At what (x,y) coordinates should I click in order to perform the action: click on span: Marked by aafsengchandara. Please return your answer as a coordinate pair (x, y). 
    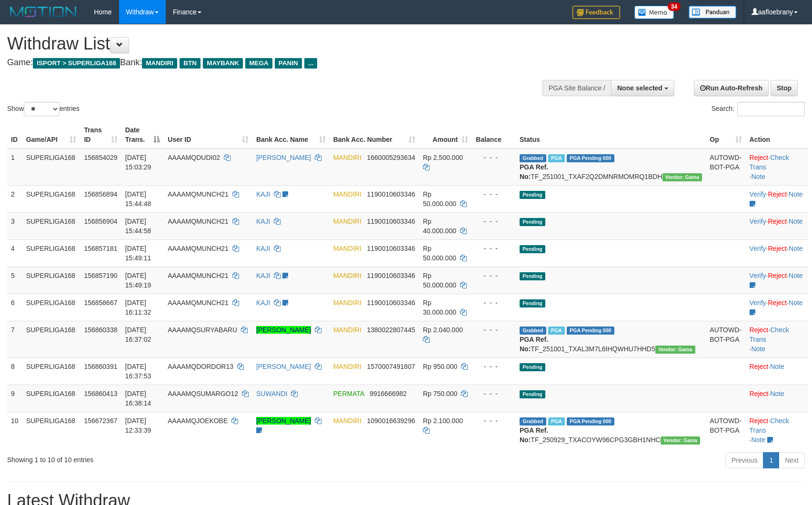
    Looking at the image, I should click on (556, 421).